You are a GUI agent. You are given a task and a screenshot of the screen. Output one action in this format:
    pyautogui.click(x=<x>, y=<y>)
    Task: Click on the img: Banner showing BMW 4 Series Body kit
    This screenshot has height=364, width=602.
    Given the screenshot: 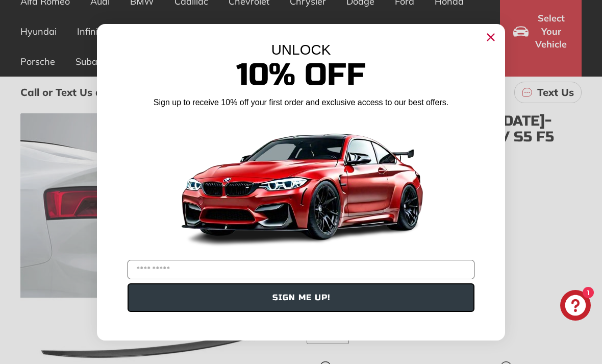 What is the action you would take?
    pyautogui.click(x=301, y=184)
    